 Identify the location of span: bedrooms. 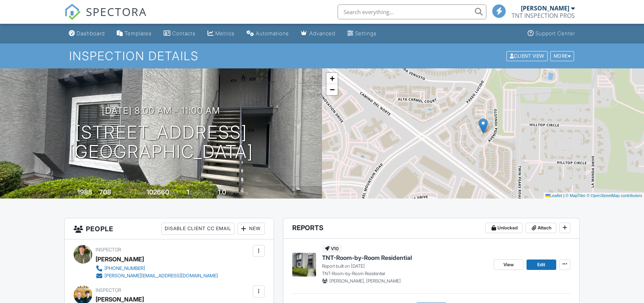
(200, 193).